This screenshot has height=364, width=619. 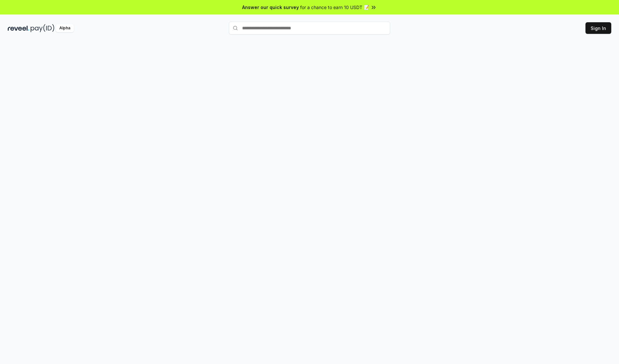 I want to click on img: pay_id, so click(x=42, y=28).